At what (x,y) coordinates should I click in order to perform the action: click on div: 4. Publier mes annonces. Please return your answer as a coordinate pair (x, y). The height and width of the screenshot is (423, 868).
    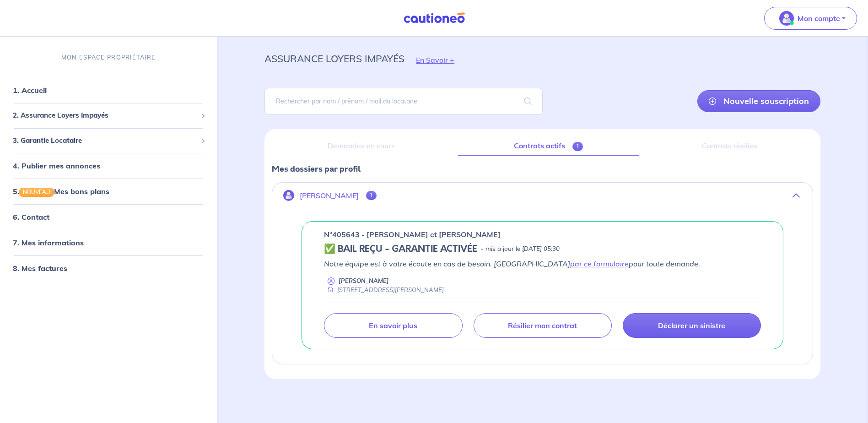
    Looking at the image, I should click on (108, 166).